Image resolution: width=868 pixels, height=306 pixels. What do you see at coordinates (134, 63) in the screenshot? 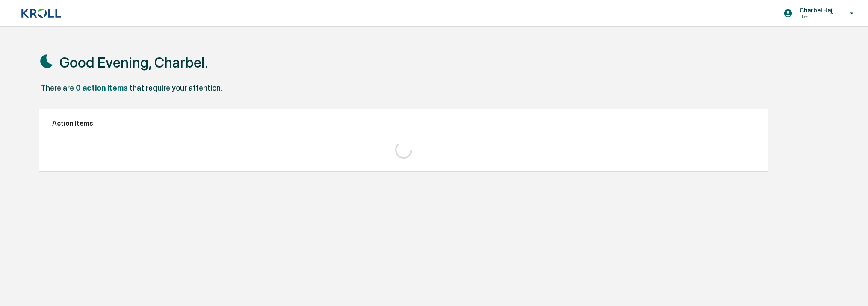
I see `h1: Good Evening, Charbel.` at bounding box center [134, 63].